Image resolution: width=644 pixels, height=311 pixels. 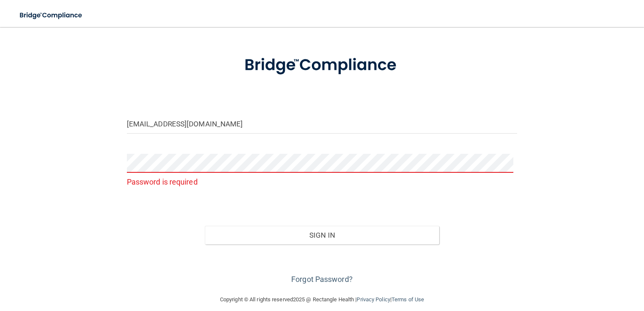 What do you see at coordinates (322, 182) in the screenshot?
I see `p: Password is required` at bounding box center [322, 182].